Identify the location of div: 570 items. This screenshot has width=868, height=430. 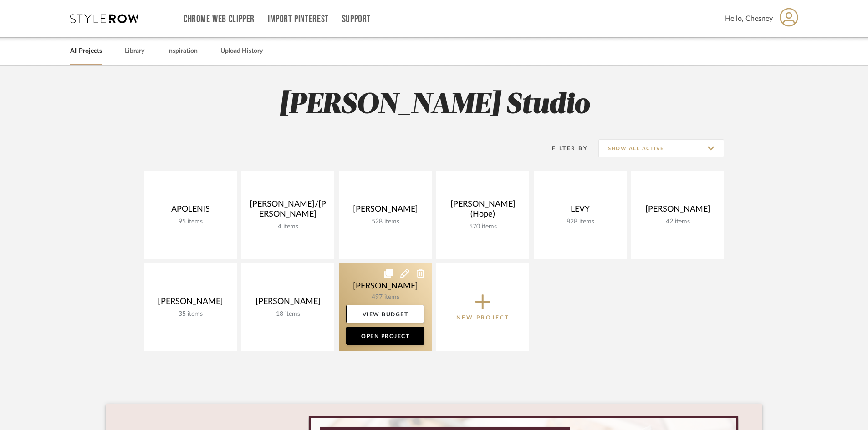
(483, 227).